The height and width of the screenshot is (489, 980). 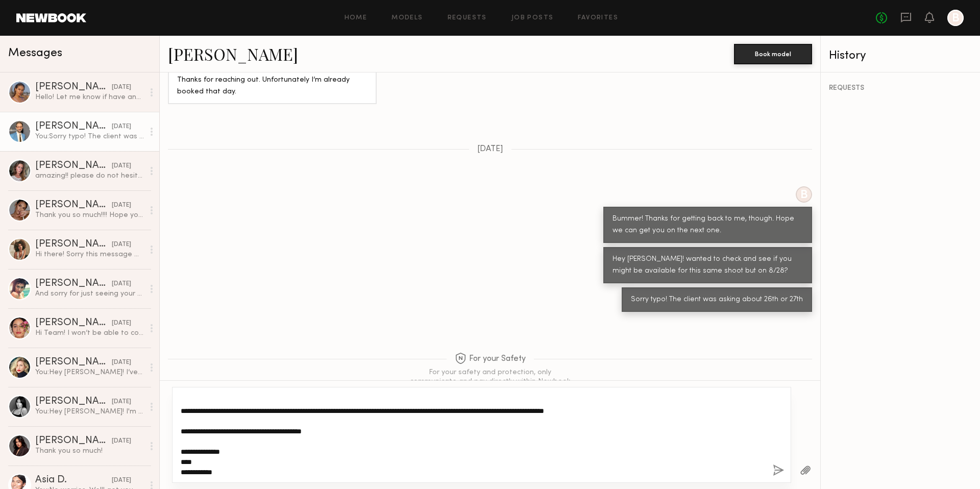 What do you see at coordinates (89, 97) in the screenshot?
I see `div: Hello! Let me know if have any other clients coming up` at bounding box center [89, 97].